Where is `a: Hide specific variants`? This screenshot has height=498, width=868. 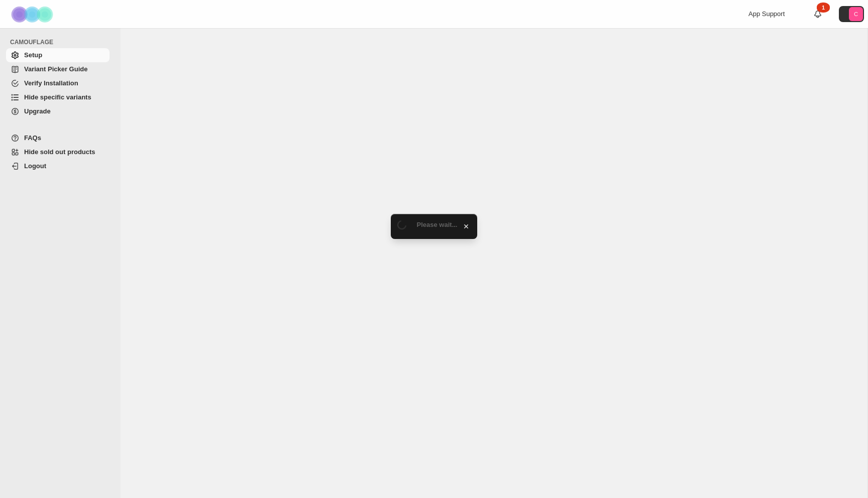 a: Hide specific variants is located at coordinates (58, 97).